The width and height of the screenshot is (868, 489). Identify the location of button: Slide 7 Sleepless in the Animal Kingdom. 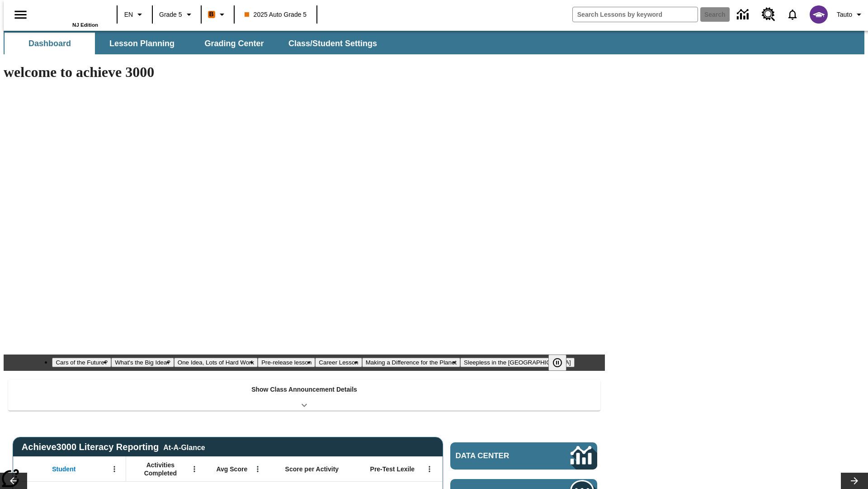
(518, 362).